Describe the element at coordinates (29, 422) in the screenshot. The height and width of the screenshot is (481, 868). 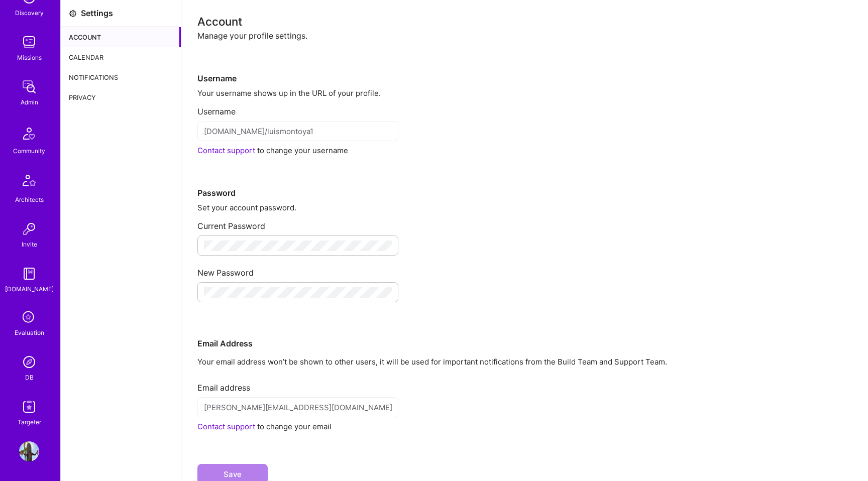
I see `div: Targeter` at that location.